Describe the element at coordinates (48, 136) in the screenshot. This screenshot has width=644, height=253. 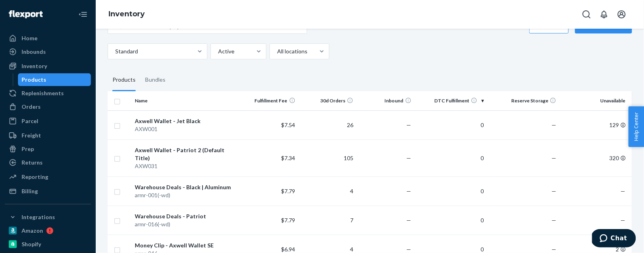
I see `a: Freight` at that location.